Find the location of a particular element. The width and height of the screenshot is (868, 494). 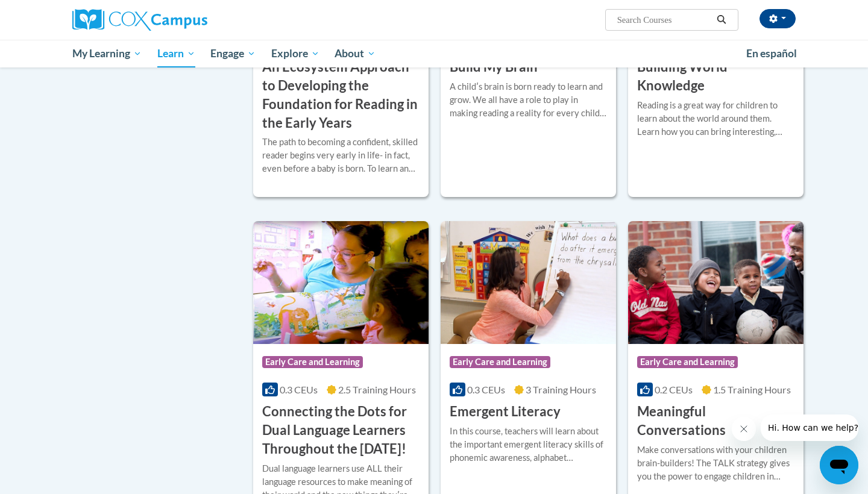

img: Cox Campus is located at coordinates (139, 20).